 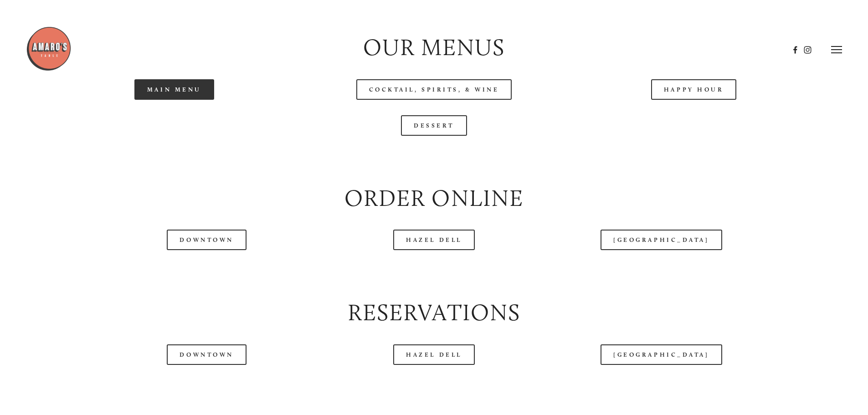 I want to click on img: Amaro's Table, so click(x=48, y=48).